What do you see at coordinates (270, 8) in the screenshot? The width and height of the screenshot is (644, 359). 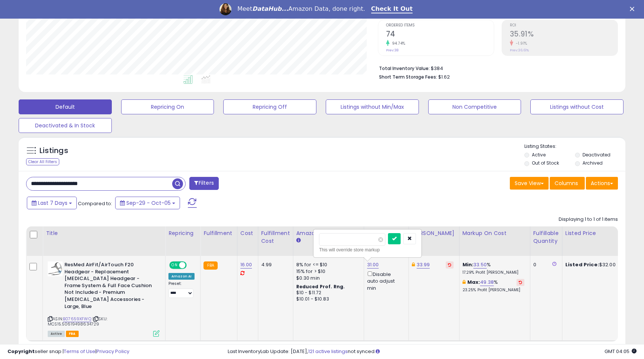 I see `i: DataHub...` at bounding box center [270, 8].